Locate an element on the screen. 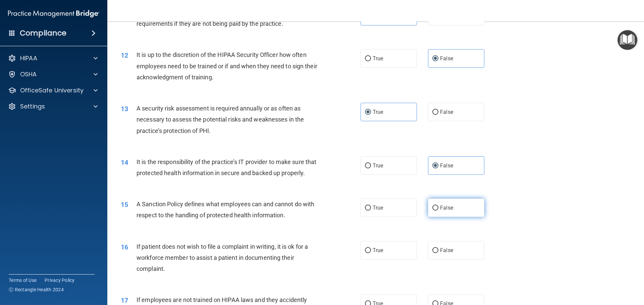  span: If patient does not wish to file a complaint in writing, it is ok for a workforce member to assis... is located at coordinates (222, 257).